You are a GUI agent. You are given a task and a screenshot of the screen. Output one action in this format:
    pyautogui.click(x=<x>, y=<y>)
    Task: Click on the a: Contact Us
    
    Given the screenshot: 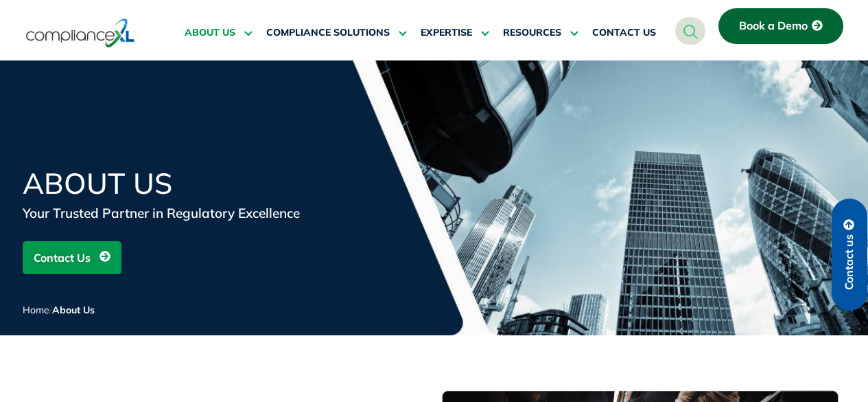 What is the action you would take?
    pyautogui.click(x=72, y=257)
    